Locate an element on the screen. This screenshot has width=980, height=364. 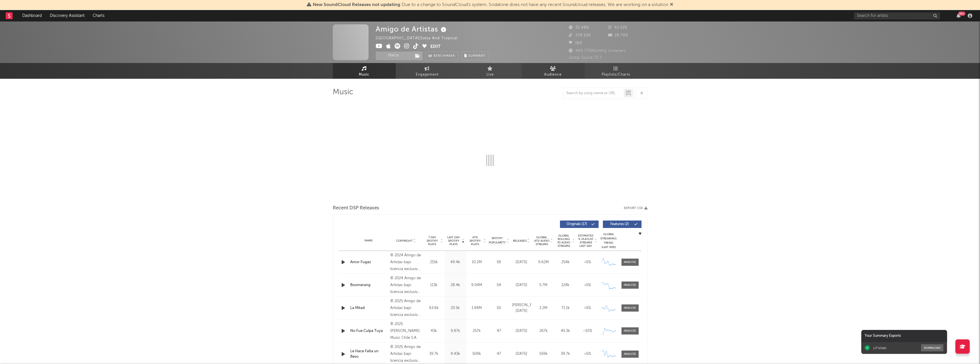
div: 113k is located at coordinates (434, 285).